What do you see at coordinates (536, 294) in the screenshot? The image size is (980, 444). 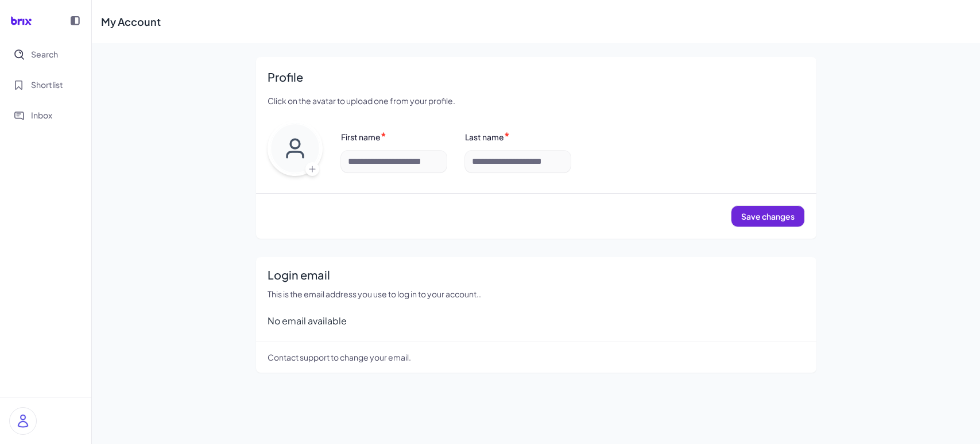 I see `p: This is the email address you use to log in to your account..` at bounding box center [536, 294].